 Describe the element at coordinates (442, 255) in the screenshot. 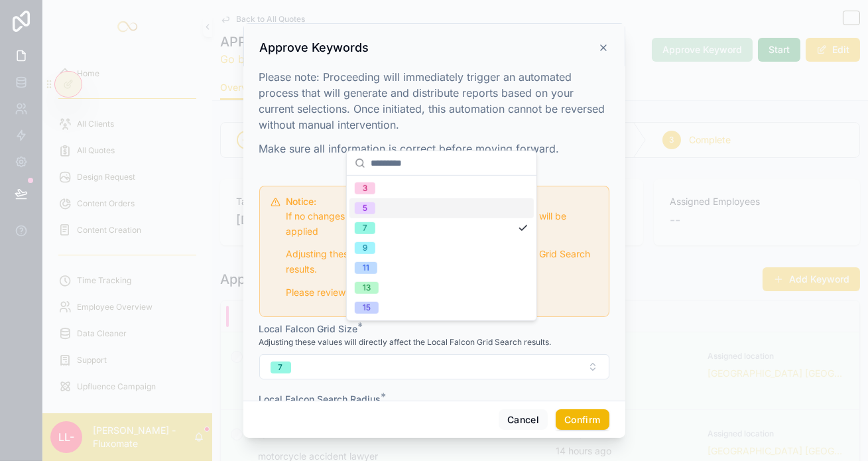

I see `div: If no changes are made to the fields below, default values will be applied Adjusting these values...` at that location.